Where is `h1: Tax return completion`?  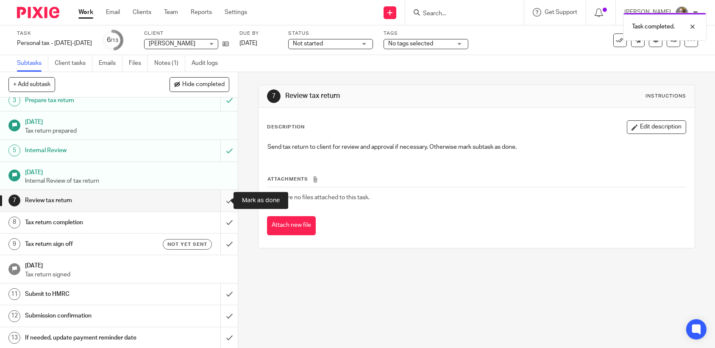 h1: Tax return completion is located at coordinates (87, 223).